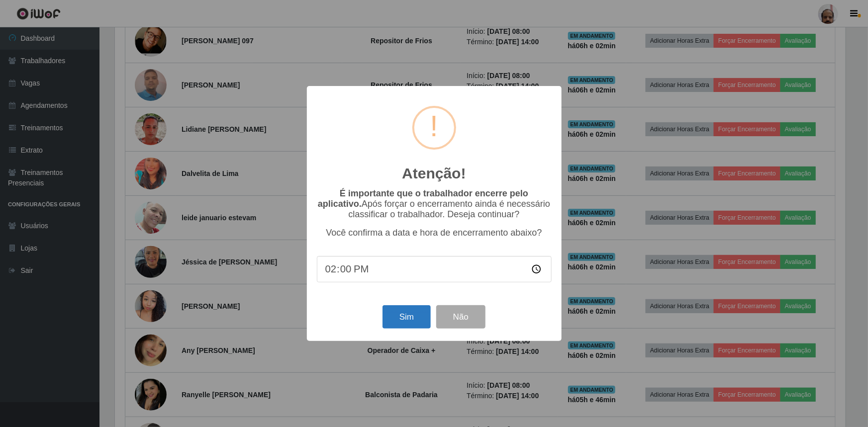  Describe the element at coordinates (407, 316) in the screenshot. I see `button: Sim` at that location.